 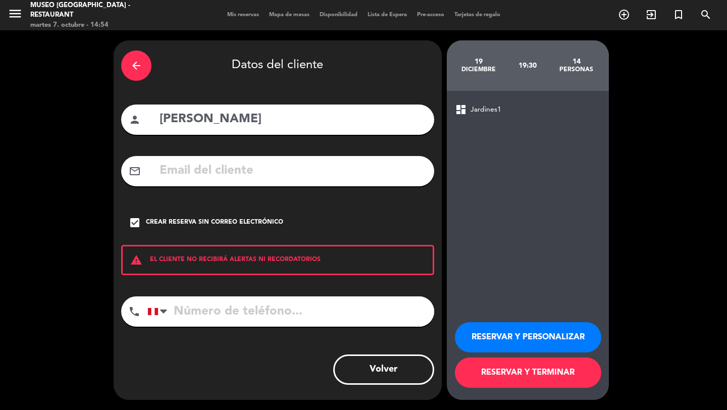 What do you see at coordinates (528, 337) in the screenshot?
I see `button: RESERVAR Y PERSONALIZAR` at bounding box center [528, 337].